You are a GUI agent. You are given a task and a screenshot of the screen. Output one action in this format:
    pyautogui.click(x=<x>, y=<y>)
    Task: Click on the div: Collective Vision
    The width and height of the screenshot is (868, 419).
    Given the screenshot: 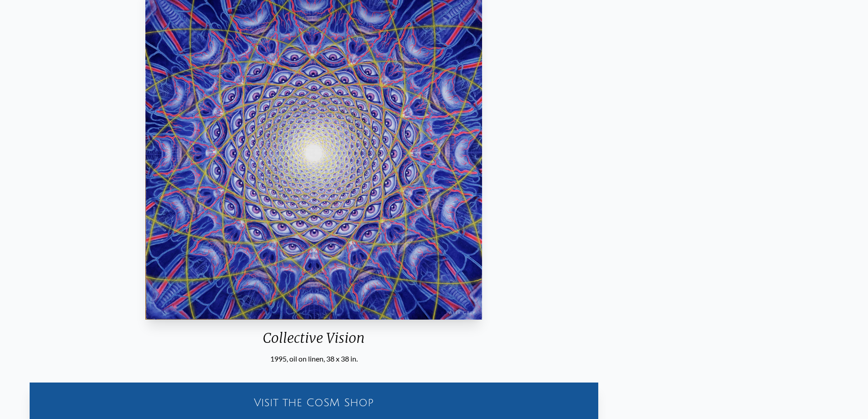 What is the action you would take?
    pyautogui.click(x=314, y=341)
    